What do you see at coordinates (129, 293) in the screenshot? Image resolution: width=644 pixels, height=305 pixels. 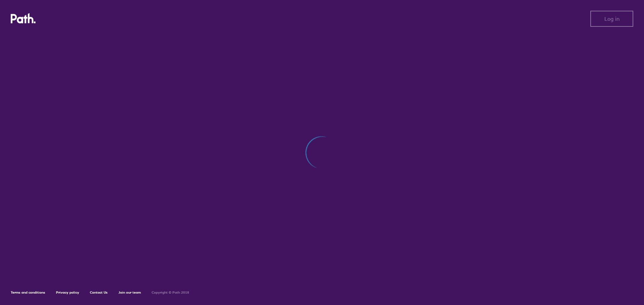 I see `a: Join our team` at bounding box center [129, 293].